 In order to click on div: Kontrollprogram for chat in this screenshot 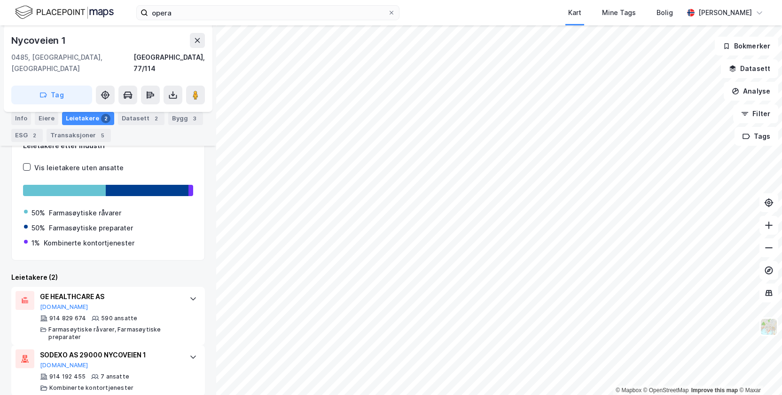, I will do `click(758, 372)`.